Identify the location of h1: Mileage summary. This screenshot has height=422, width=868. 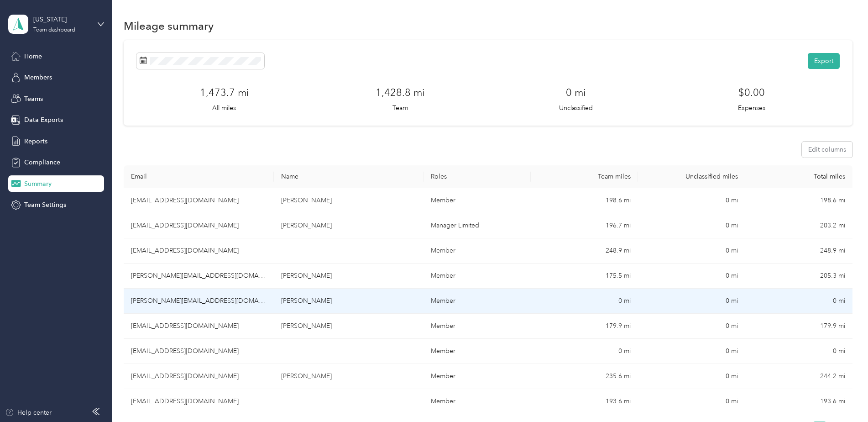
(169, 25).